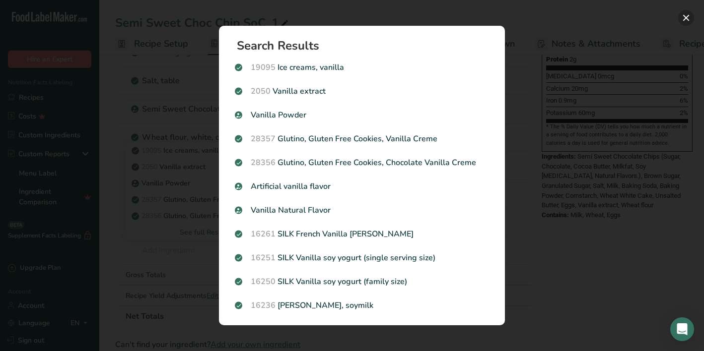 The image size is (704, 351). I want to click on span: 16219, so click(263, 330).